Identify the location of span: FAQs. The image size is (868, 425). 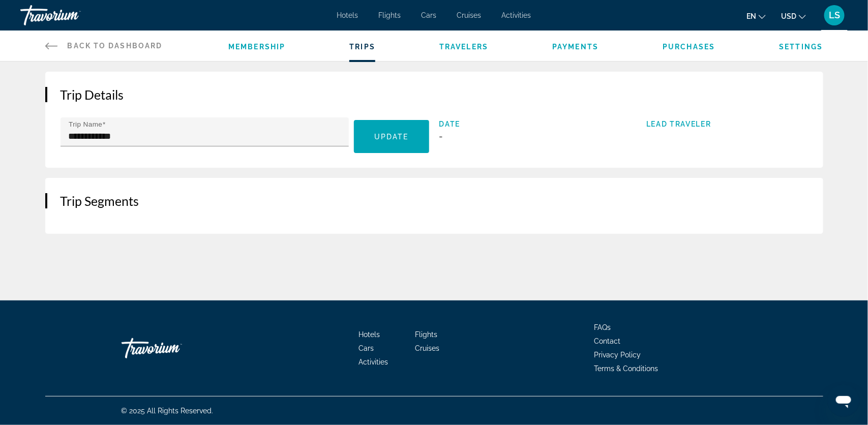
(603, 328).